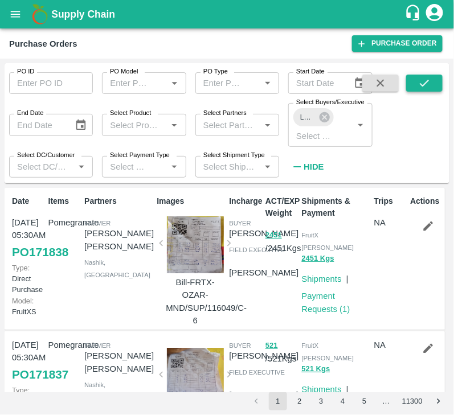 This screenshot has width=454, height=415. I want to click on input: End Date, so click(37, 125).